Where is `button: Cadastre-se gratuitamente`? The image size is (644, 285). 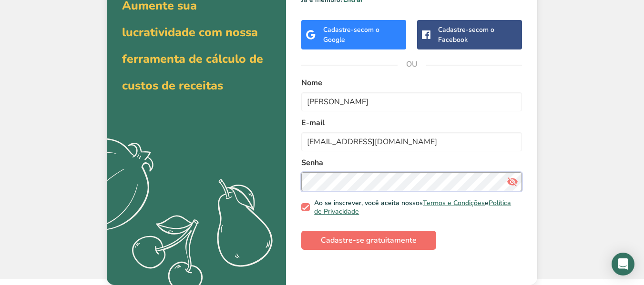
button: Cadastre-se gratuitamente is located at coordinates (369, 240).